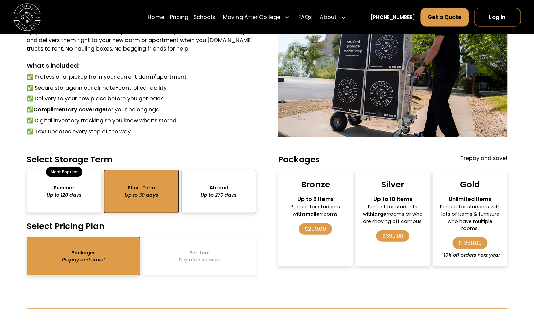 The image size is (534, 325). What do you see at coordinates (27, 17) in the screenshot?
I see `a: home` at bounding box center [27, 17].